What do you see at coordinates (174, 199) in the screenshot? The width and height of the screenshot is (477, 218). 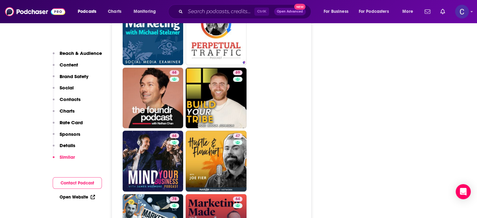 I see `span: 78` at bounding box center [174, 199].